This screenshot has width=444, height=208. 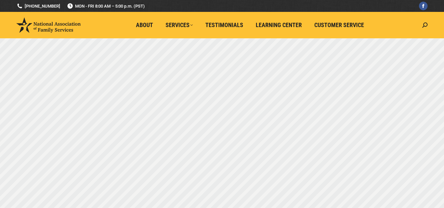 I want to click on span: Services, so click(x=179, y=25).